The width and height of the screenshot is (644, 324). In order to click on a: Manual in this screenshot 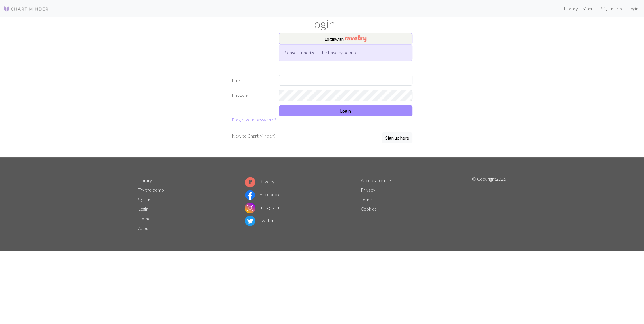, I will do `click(589, 8)`.